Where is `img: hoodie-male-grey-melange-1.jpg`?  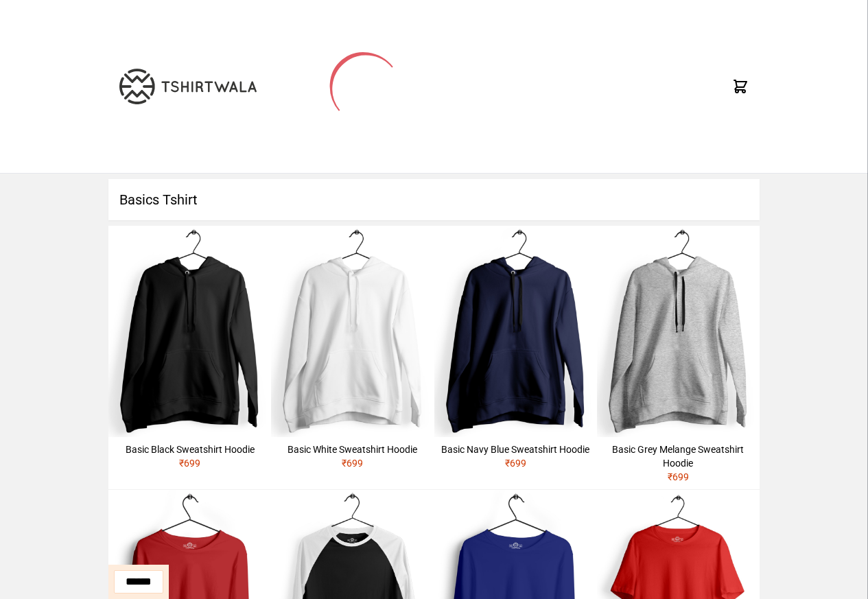 img: hoodie-male-grey-melange-1.jpg is located at coordinates (679, 331).